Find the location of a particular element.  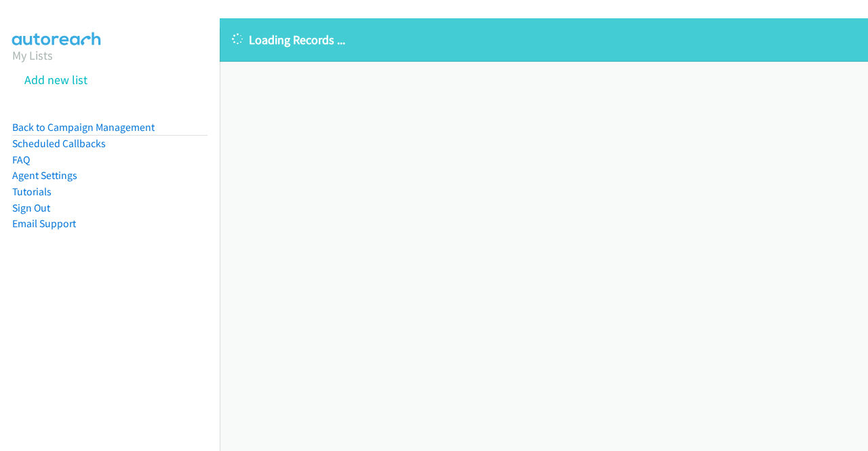

a: My Lists is located at coordinates (32, 55).